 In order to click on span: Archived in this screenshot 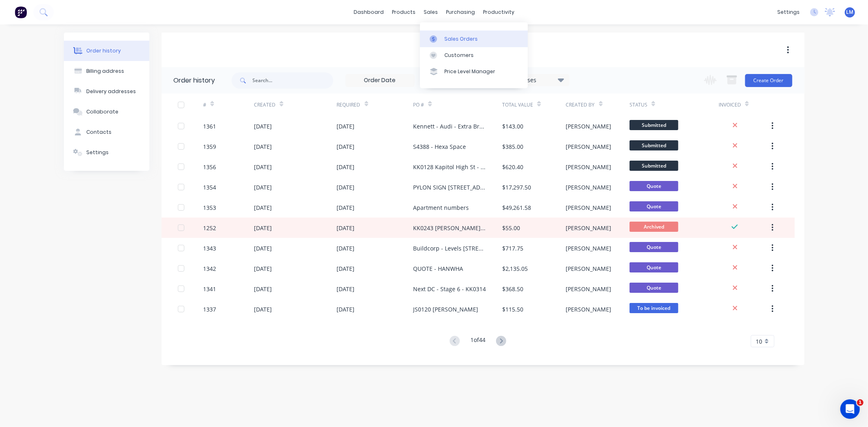, I will do `click(654, 227)`.